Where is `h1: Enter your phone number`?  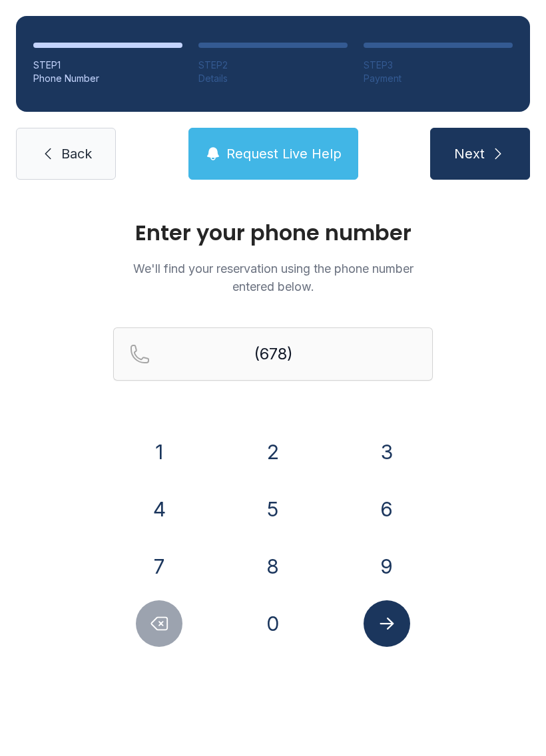 h1: Enter your phone number is located at coordinates (273, 233).